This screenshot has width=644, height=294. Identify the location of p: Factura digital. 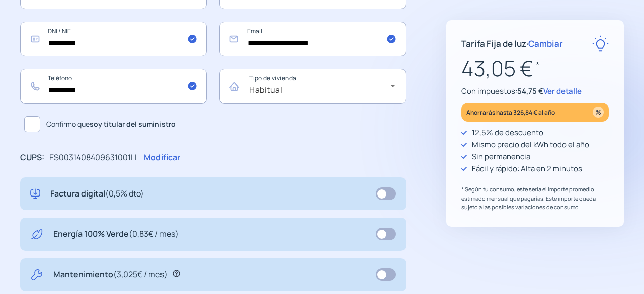
(97, 194).